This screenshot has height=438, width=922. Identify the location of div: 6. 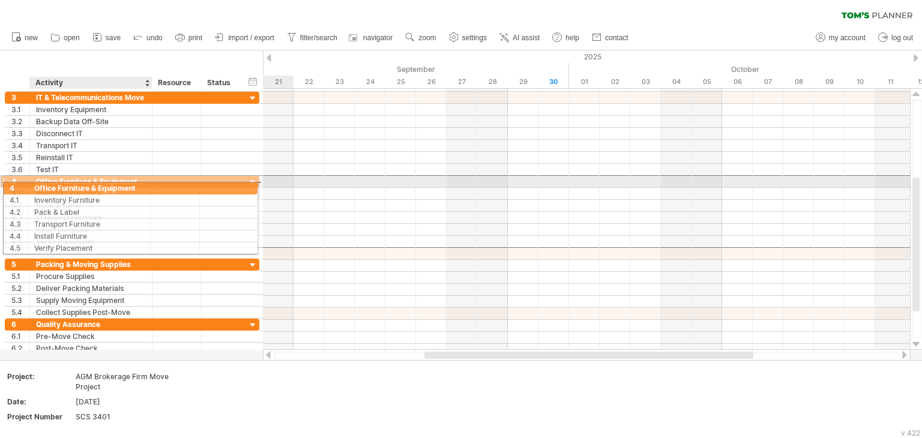
(20, 324).